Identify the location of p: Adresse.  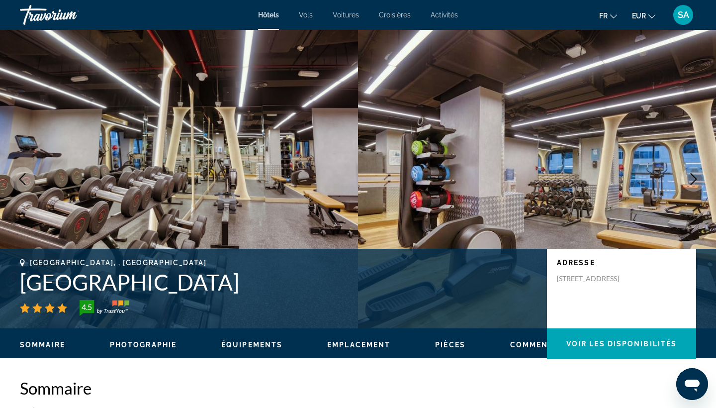
(622, 263).